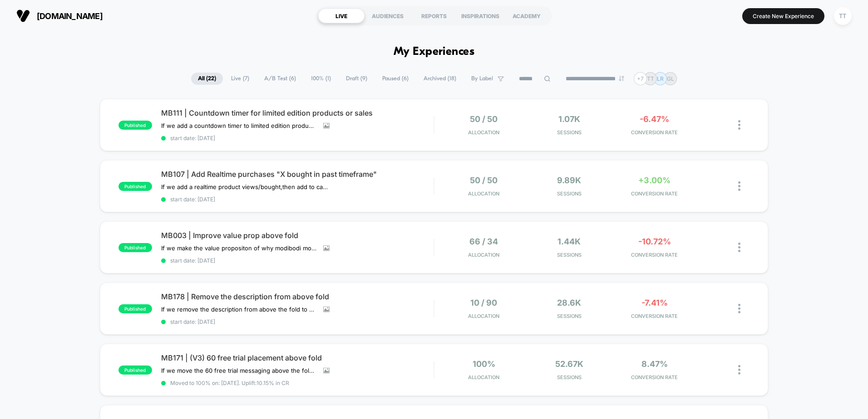  What do you see at coordinates (654, 364) in the screenshot?
I see `span: 8.47%` at bounding box center [654, 364].